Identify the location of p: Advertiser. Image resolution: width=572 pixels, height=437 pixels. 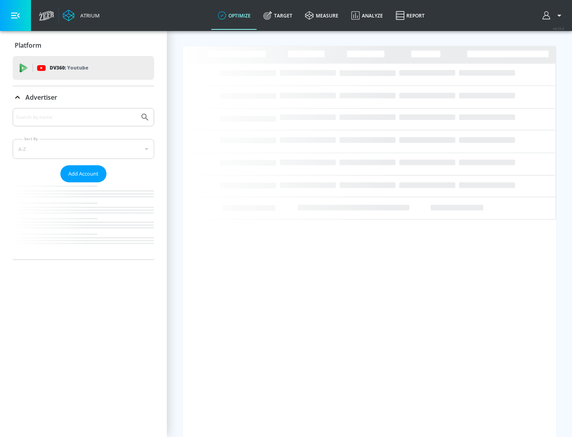
(41, 97).